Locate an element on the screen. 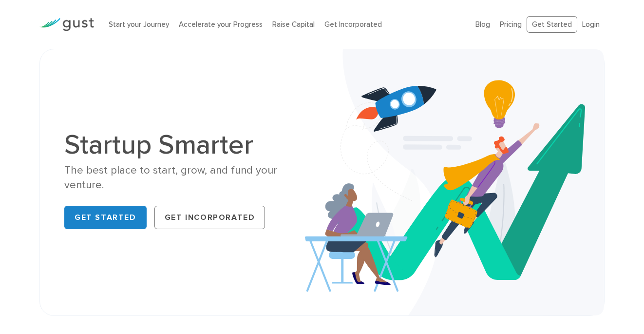 Image resolution: width=644 pixels, height=334 pixels. img: Startup Smarter Hero is located at coordinates (454, 182).